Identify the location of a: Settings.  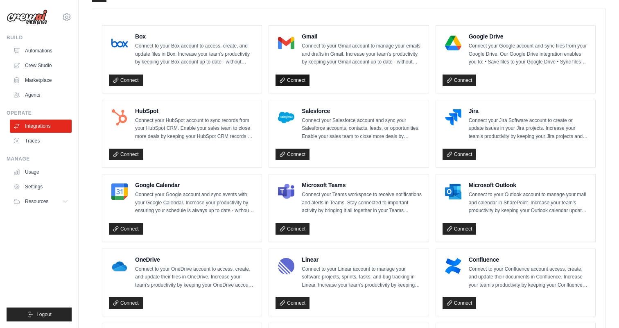
(41, 187).